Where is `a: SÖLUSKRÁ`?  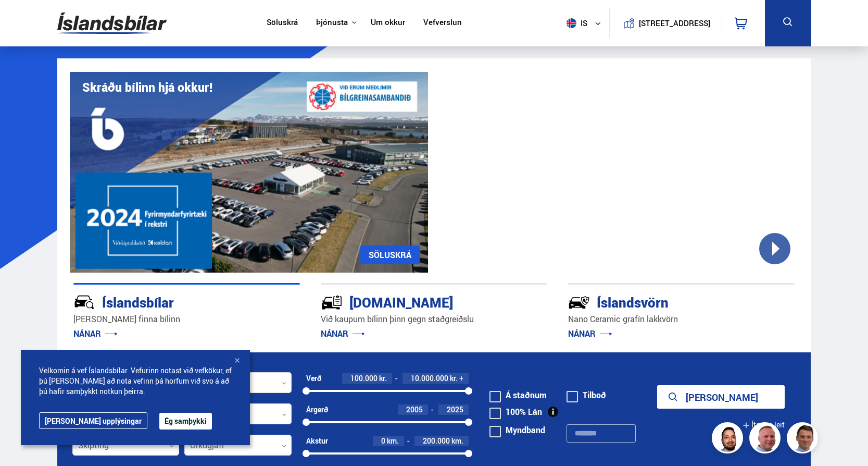
a: SÖLUSKRÁ is located at coordinates (390, 255).